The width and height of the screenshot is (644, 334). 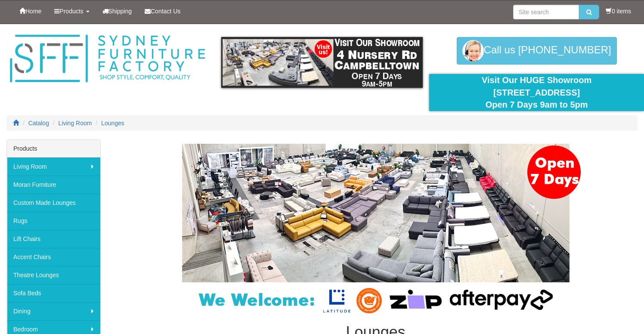 I want to click on div: Products, so click(x=53, y=149).